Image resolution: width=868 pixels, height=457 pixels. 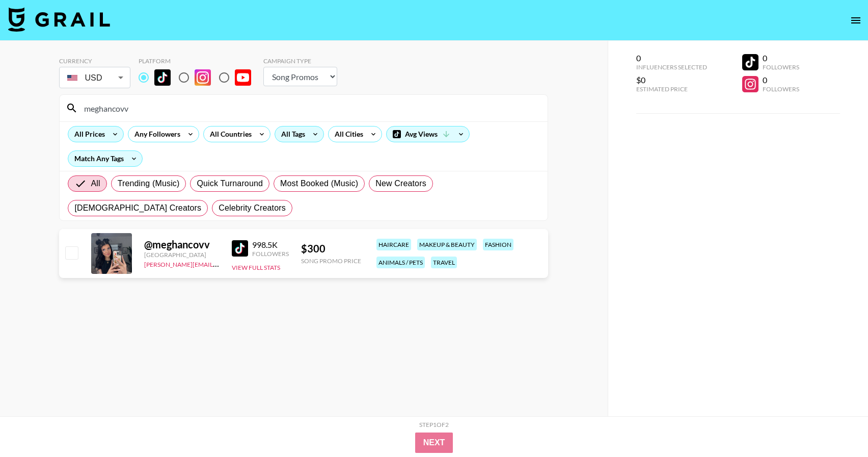 What do you see at coordinates (856, 20) in the screenshot?
I see `button: open drawer` at bounding box center [856, 20].